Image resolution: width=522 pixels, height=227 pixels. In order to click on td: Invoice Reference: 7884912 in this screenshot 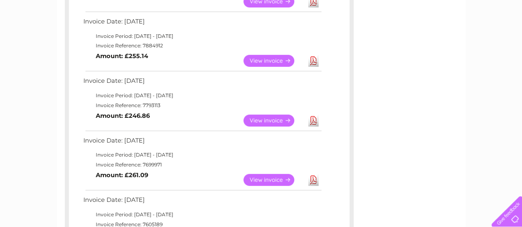, I will do `click(202, 46)`.